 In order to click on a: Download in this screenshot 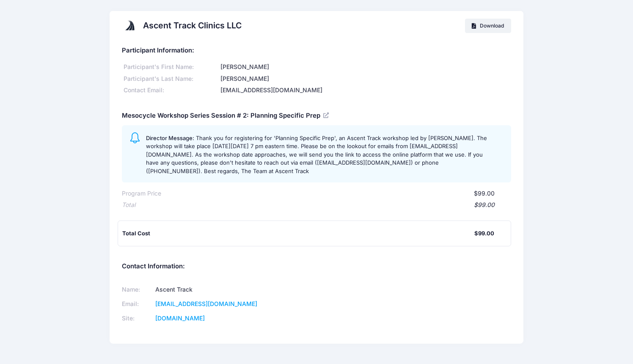, I will do `click(488, 26)`.